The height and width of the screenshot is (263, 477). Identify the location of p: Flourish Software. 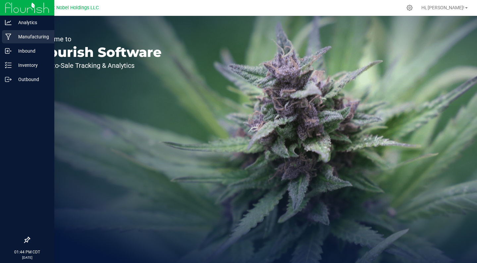
(99, 52).